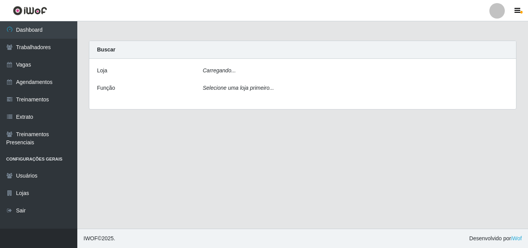 The height and width of the screenshot is (248, 528). I want to click on span: IWOF, so click(90, 238).